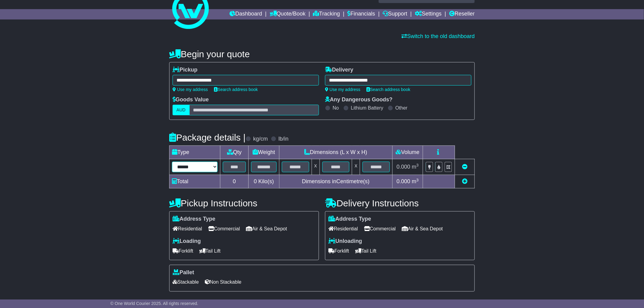 This screenshot has height=308, width=644. What do you see at coordinates (408, 152) in the screenshot?
I see `td: Volume` at bounding box center [408, 152].